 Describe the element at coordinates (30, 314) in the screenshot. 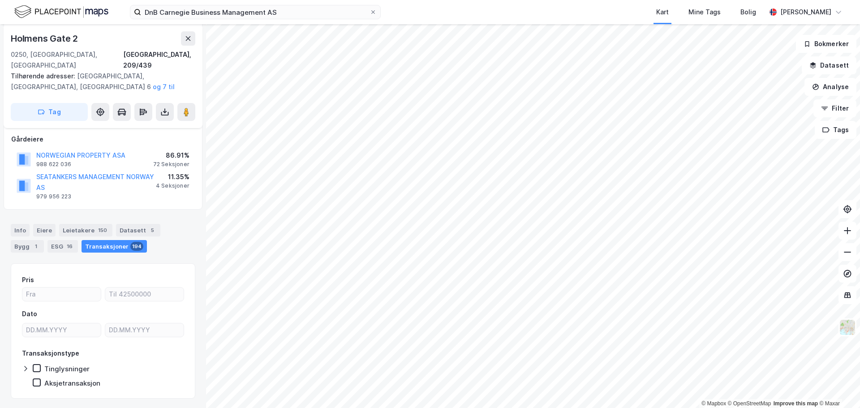

I see `div: Dato` at that location.